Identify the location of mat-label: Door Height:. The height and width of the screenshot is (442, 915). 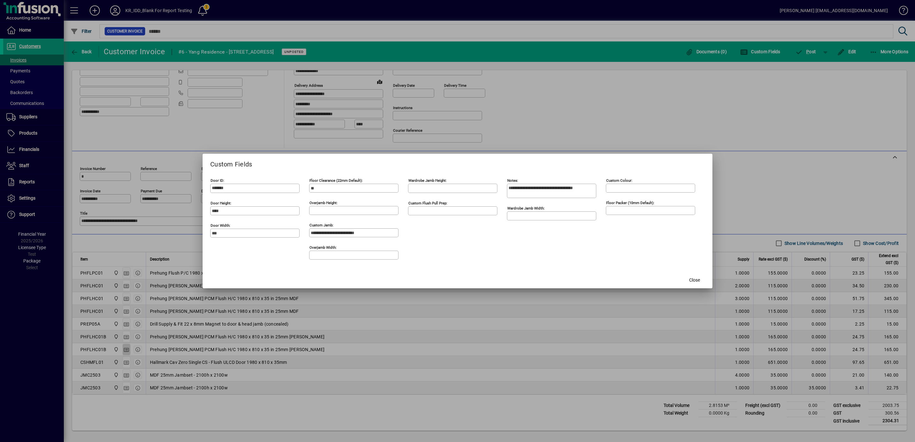
(221, 203).